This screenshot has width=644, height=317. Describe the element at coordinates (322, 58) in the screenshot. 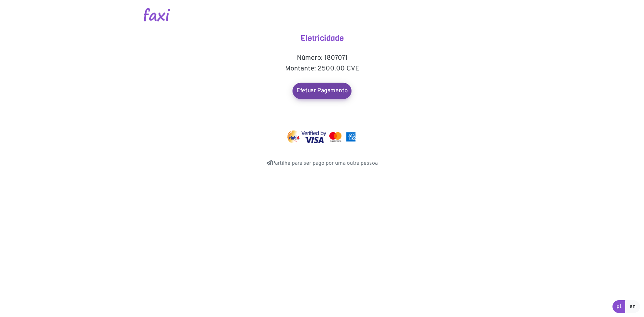

I see `h5: Número: 1807071` at that location.